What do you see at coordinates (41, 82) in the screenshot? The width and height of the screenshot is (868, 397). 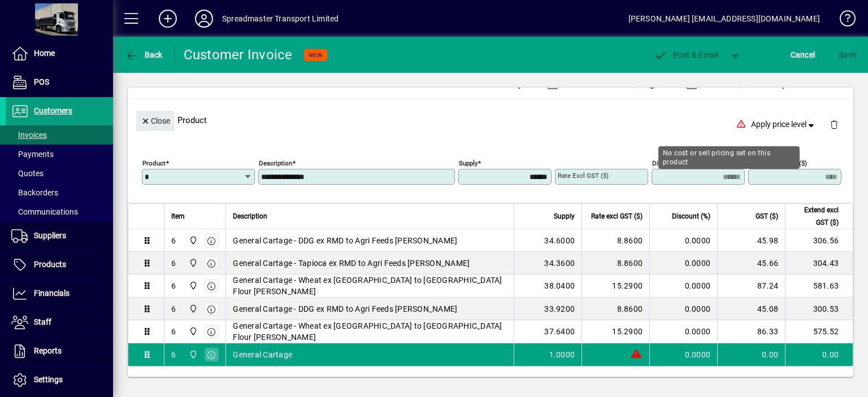 I see `span: POS` at bounding box center [41, 82].